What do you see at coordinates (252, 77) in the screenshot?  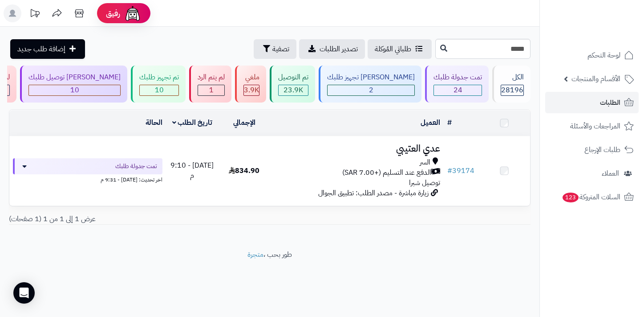 I see `div: ملغي` at bounding box center [252, 77].